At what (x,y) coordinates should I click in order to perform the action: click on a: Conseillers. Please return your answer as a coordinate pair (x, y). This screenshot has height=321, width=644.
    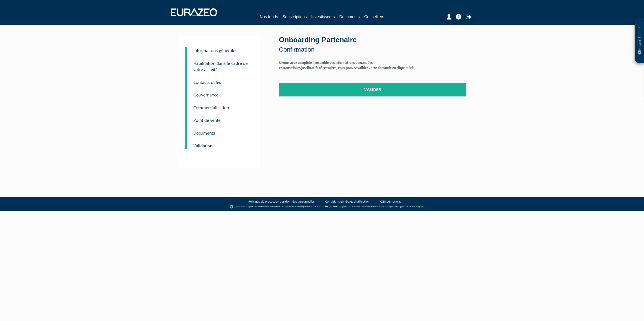
    Looking at the image, I should click on (374, 17).